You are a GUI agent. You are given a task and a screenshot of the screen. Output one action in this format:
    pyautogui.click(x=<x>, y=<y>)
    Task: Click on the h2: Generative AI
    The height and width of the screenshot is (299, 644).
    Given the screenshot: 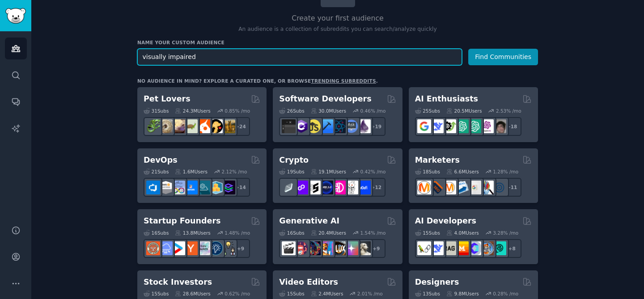 What is the action you would take?
    pyautogui.click(x=309, y=221)
    